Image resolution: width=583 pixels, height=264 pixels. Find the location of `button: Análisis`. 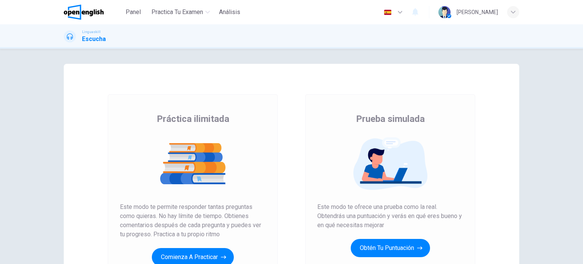

button: Análisis is located at coordinates (230, 12).